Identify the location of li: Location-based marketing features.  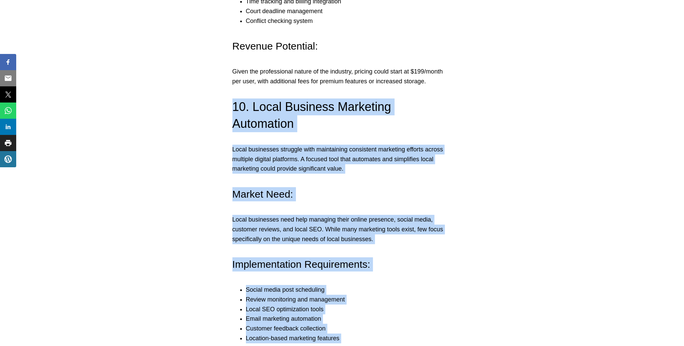
(349, 339).